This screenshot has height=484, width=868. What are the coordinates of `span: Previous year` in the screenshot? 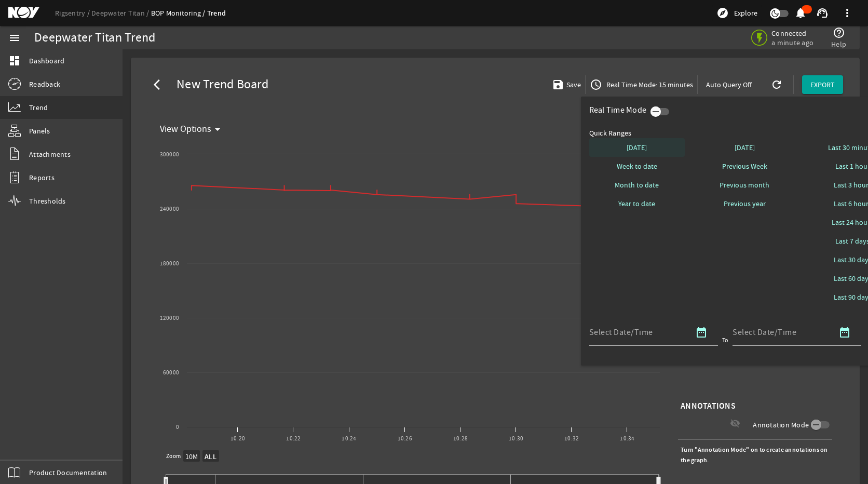 It's located at (745, 204).